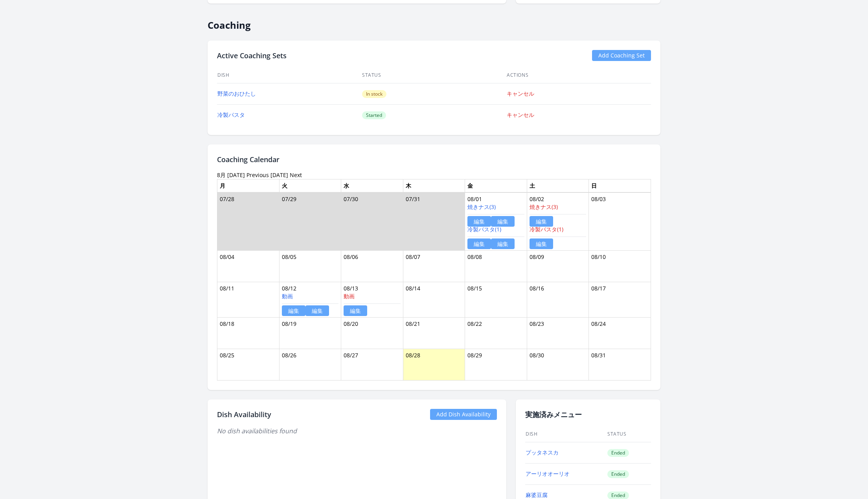 The width and height of the screenshot is (868, 499). Describe the element at coordinates (372, 185) in the screenshot. I see `th: 水` at that location.